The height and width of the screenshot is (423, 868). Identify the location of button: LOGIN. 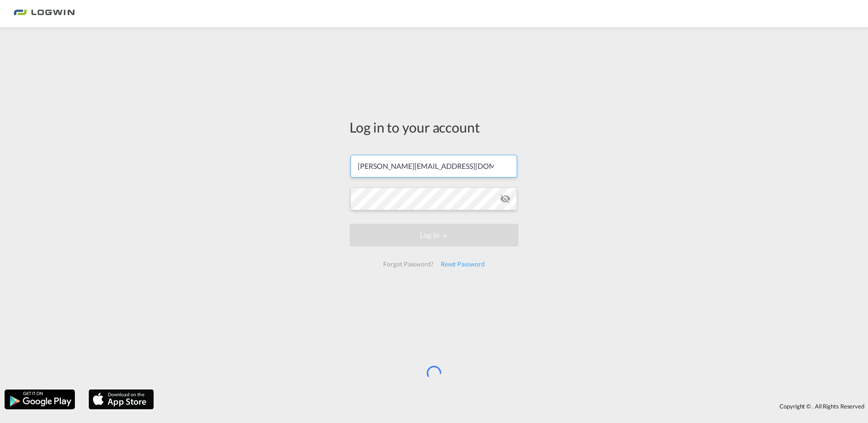
(434, 235).